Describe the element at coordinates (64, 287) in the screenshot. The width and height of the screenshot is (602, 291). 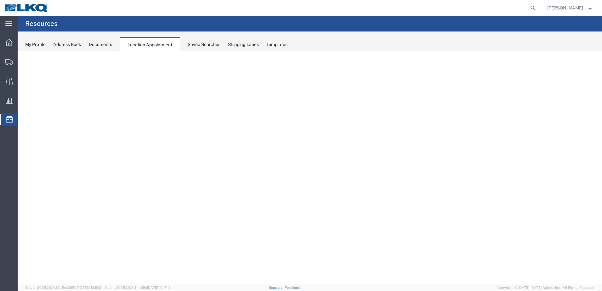
I see `span: Server: 2025.20.0-32d5ea39505` at that location.